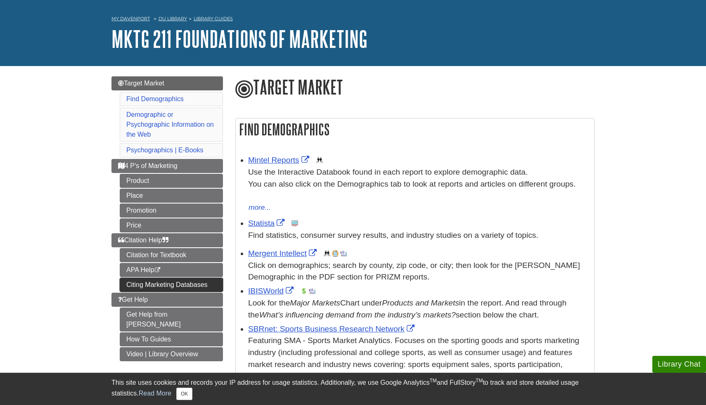 The width and height of the screenshot is (706, 405). I want to click on a: Place, so click(171, 196).